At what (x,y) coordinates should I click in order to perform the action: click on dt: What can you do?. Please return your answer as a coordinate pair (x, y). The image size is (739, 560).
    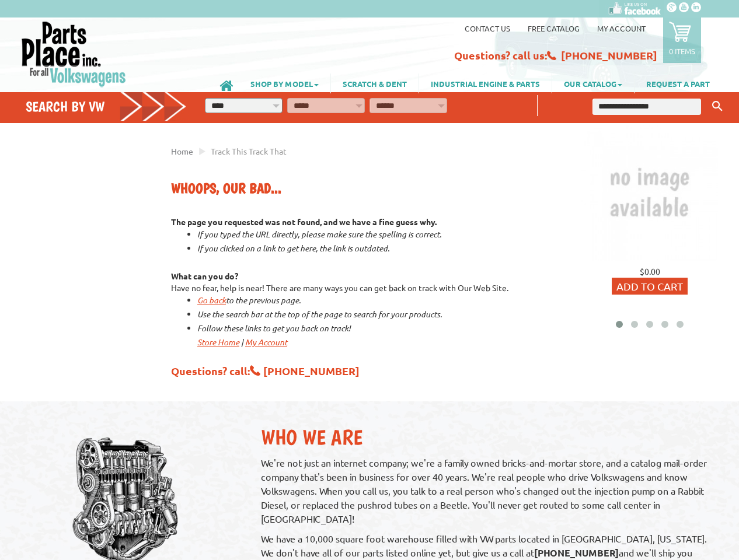
    Looking at the image, I should click on (369, 276).